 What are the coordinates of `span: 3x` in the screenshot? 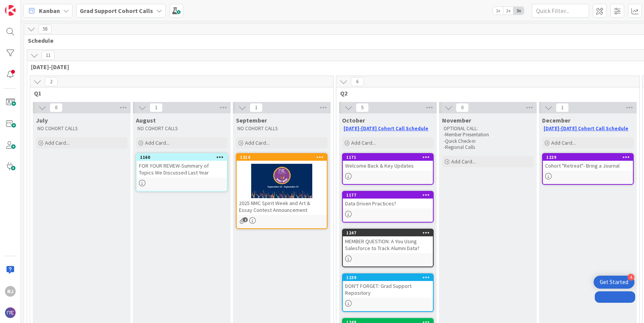 It's located at (519, 10).